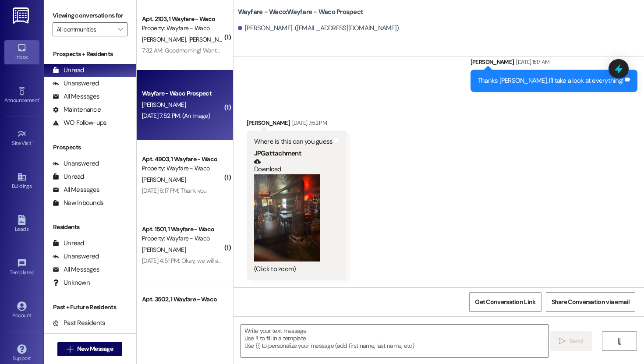 This screenshot has width=644, height=364. Describe the element at coordinates (293, 142) in the screenshot. I see `div: Where is this can you guess` at that location.